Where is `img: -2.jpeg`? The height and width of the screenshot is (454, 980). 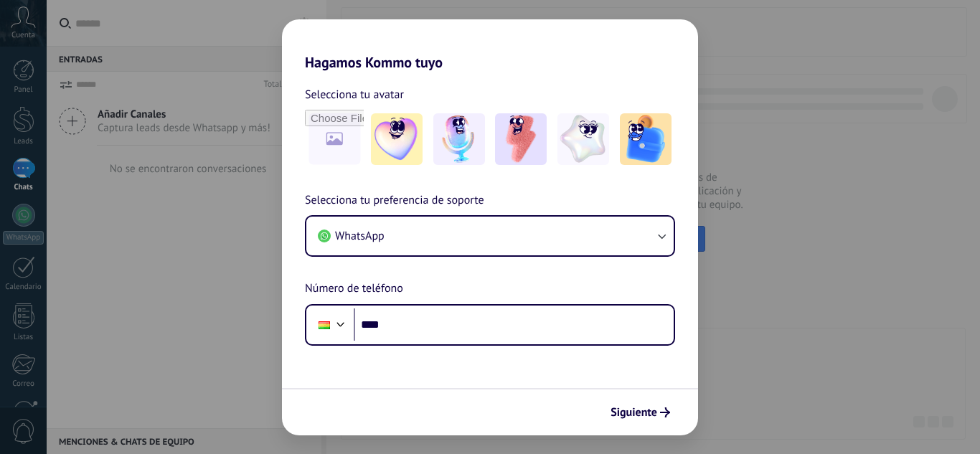
img: -2.jpeg is located at coordinates (460, 139).